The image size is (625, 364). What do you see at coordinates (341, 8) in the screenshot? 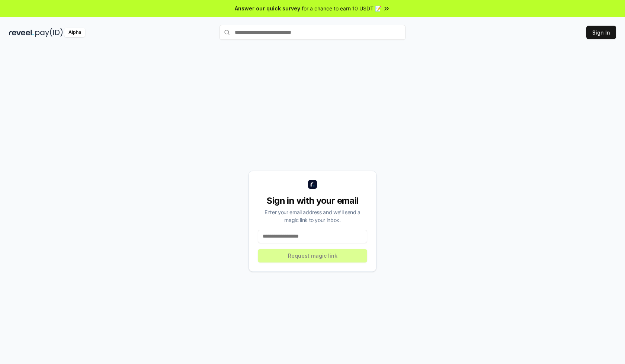
I see `span: for a chance to earn 10 USDT 📝` at bounding box center [341, 8].